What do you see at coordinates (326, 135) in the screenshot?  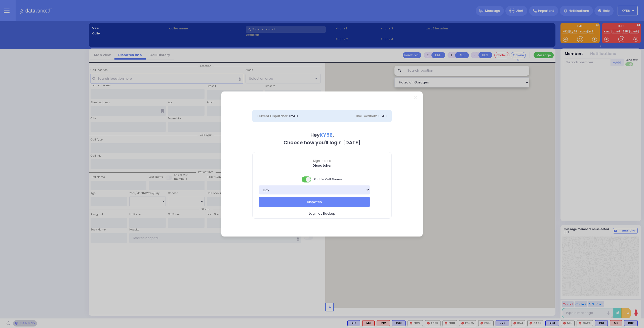 I see `span: KY56` at bounding box center [326, 135].